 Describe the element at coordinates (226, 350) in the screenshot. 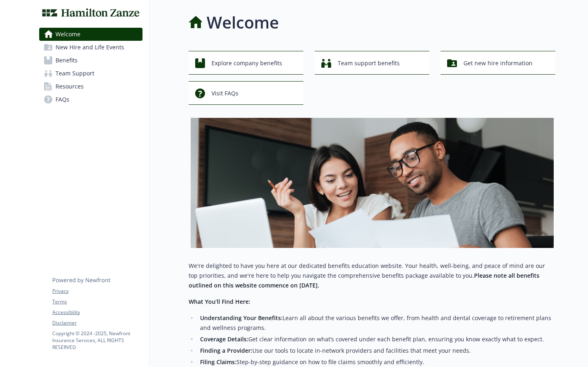

I see `strong: Finding a Provider:` at that location.